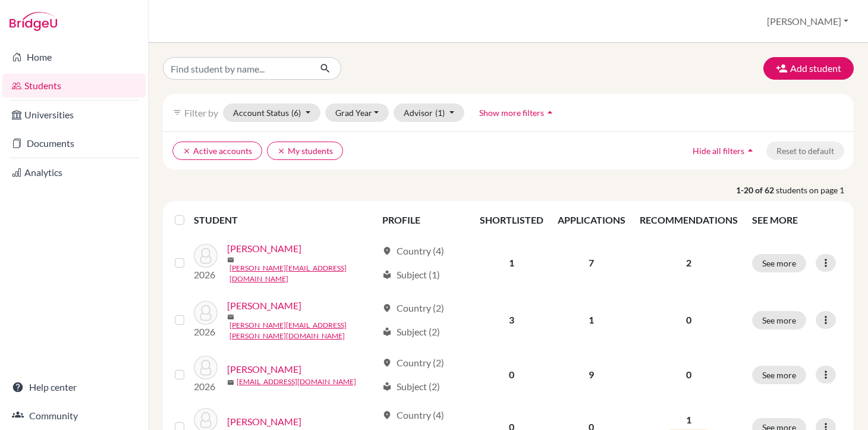 This screenshot has width=868, height=430. I want to click on img: Aguillera-Nunes, Raul, so click(206, 312).